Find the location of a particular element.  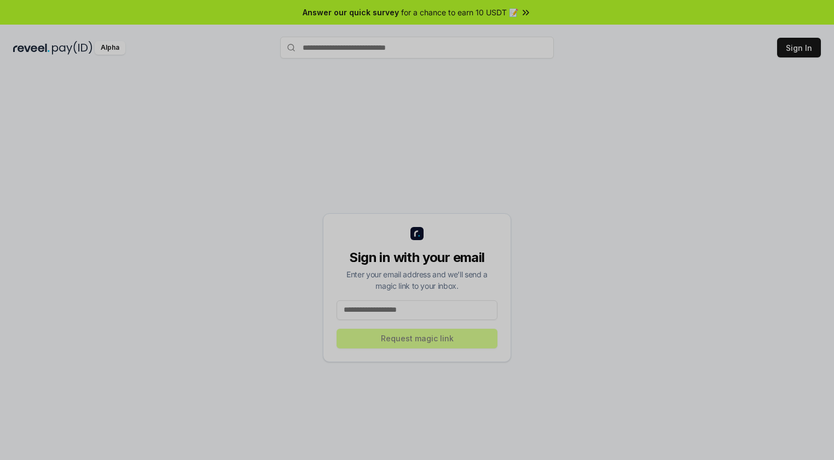

span: Answer our quick survey is located at coordinates (351, 12).